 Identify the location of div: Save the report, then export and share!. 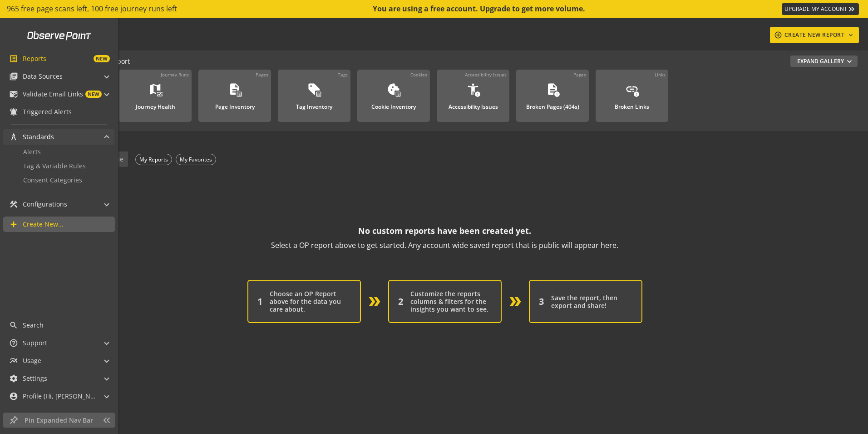
(592, 301).